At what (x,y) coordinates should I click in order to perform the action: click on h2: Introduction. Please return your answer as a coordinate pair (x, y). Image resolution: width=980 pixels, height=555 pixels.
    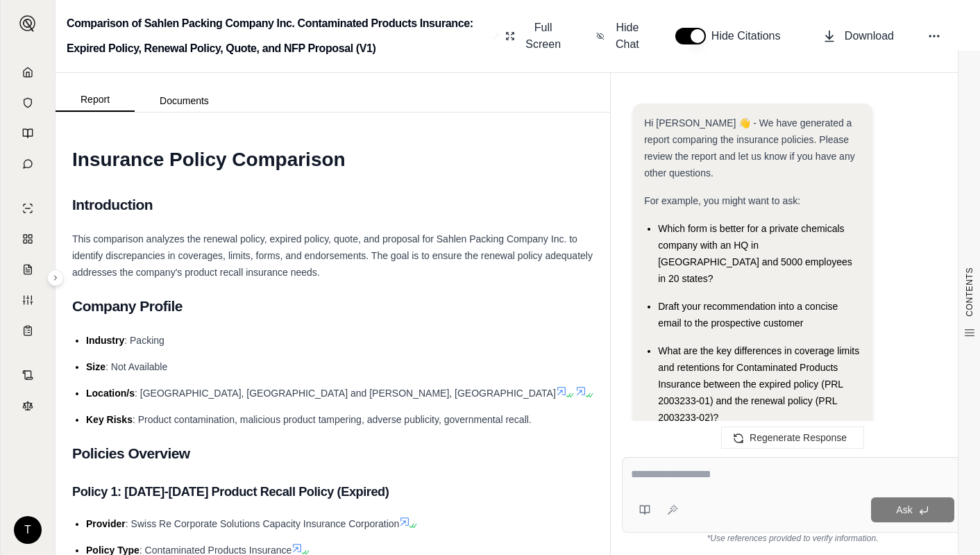
    Looking at the image, I should click on (333, 205).